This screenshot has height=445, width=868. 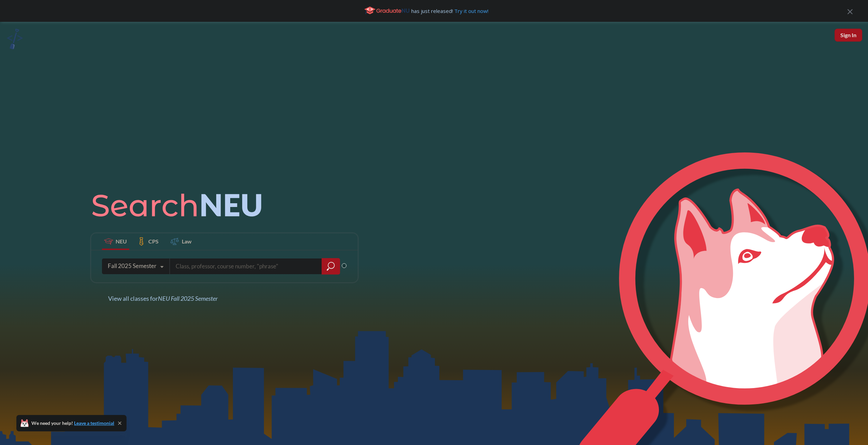 What do you see at coordinates (470, 11) in the screenshot?
I see `a: Try it out now!` at bounding box center [470, 11].